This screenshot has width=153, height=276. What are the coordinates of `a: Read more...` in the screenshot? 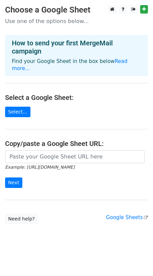 It's located at (70, 65).